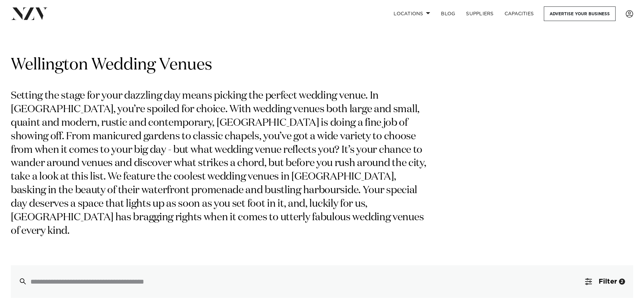  What do you see at coordinates (608, 281) in the screenshot?
I see `span: Filter` at bounding box center [608, 281].